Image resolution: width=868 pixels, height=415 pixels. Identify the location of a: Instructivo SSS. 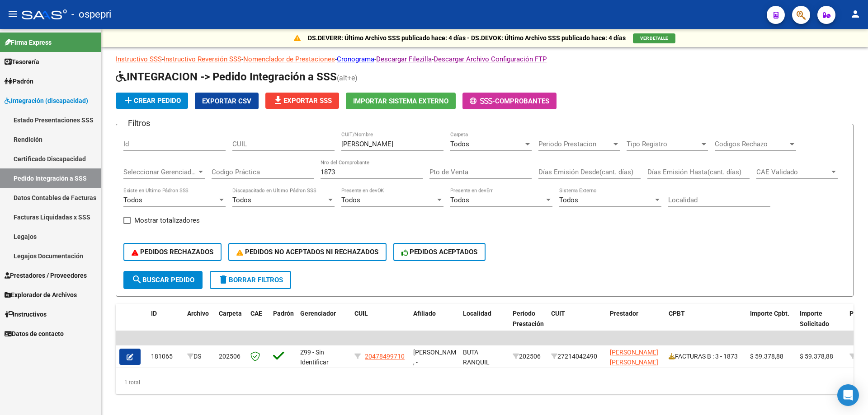
(139, 59).